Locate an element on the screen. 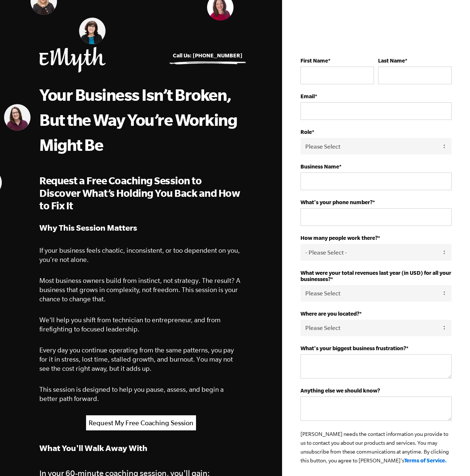  span: Most business owners build from instinct, not strategy. The result? A business that grows in comp... is located at coordinates (140, 290).